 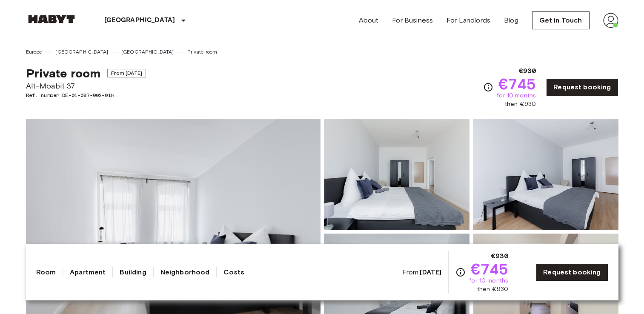 What do you see at coordinates (468, 20) in the screenshot?
I see `a: For Landlords` at bounding box center [468, 20].